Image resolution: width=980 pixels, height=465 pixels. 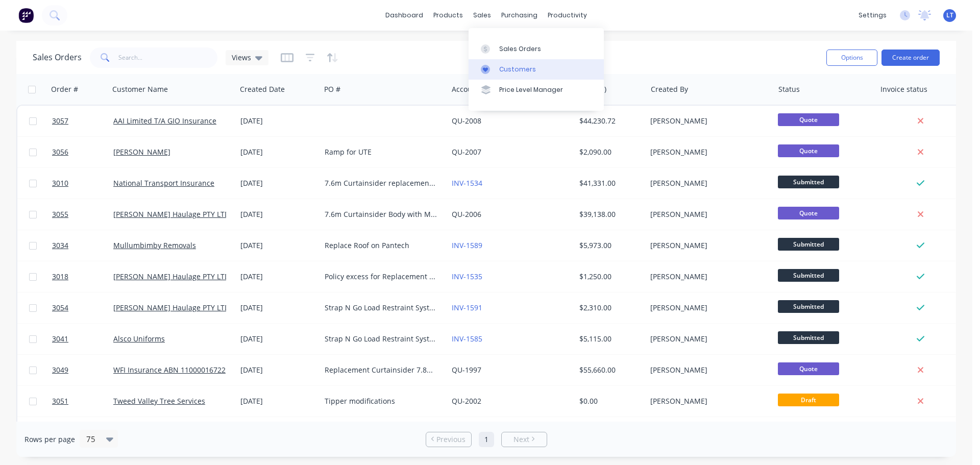 I want to click on div: Policy excess for Replacement 7.6m Curtainsider, so click(x=381, y=277).